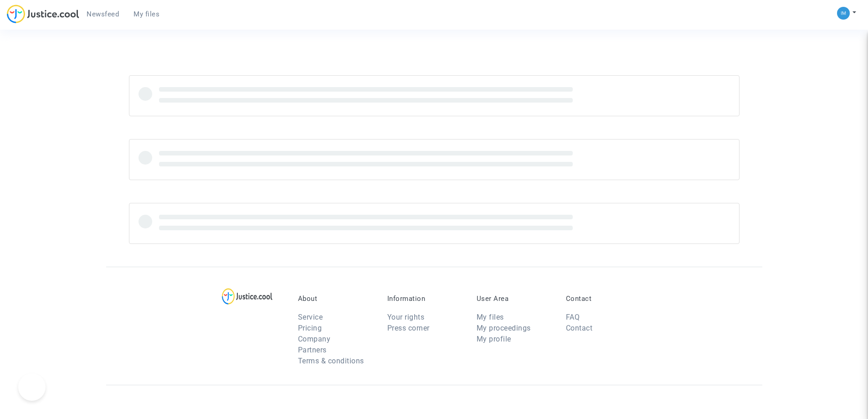  I want to click on p: Information, so click(425, 299).